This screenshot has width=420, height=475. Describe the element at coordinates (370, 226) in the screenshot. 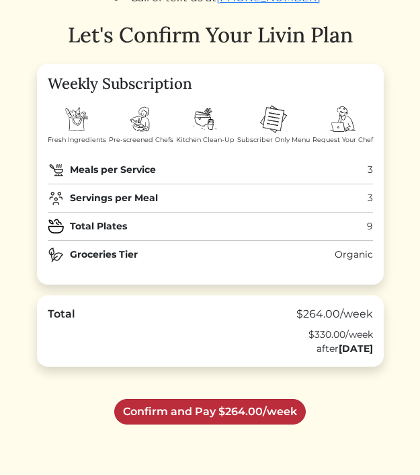

I see `div: 9` at that location.